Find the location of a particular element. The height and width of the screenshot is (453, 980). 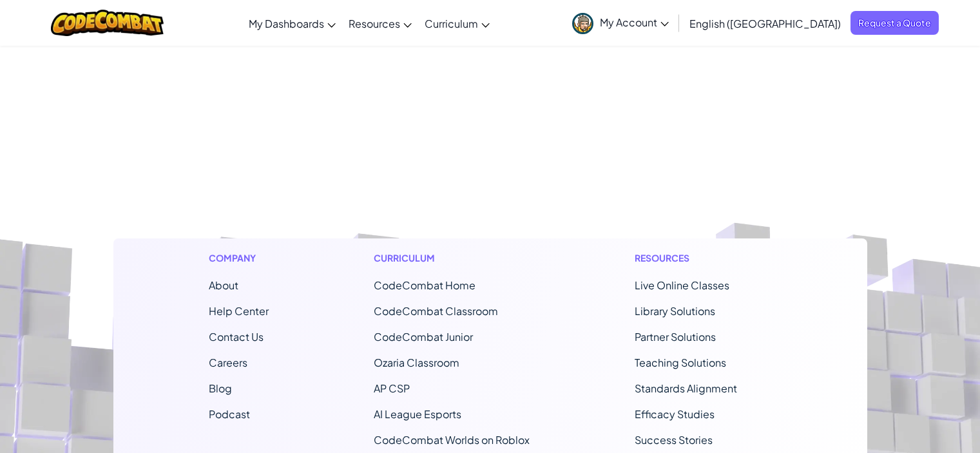

a: CodeCombat logo is located at coordinates (107, 22).